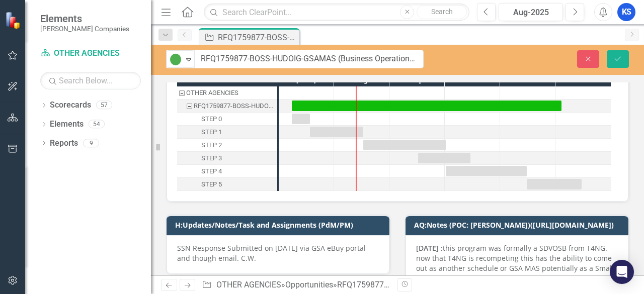  I want to click on div: Task: OTHER AGENCIES Start date: 2025-07-08 End date: 2025-07-09, so click(227, 93).